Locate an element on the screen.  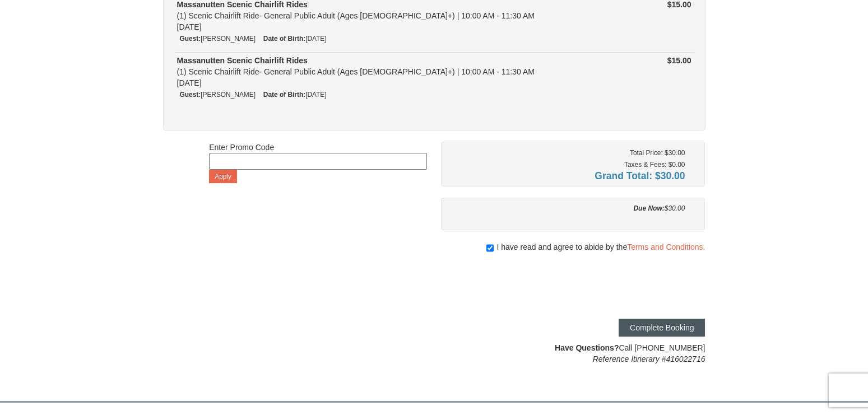
strong: Due Now: is located at coordinates (648, 208).